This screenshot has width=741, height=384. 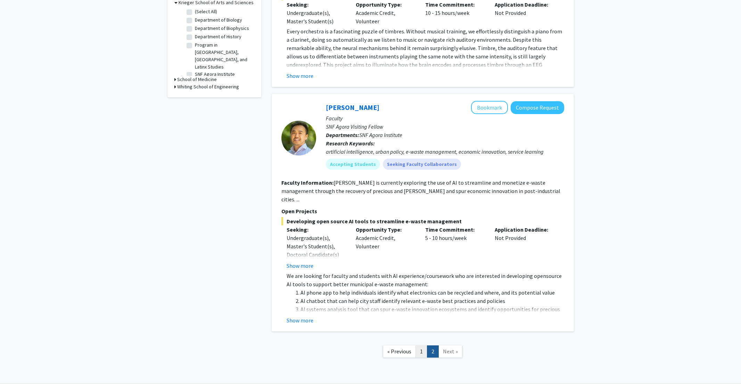 I want to click on li: AI systems analysis tool that can spur e-waste innovation ecosystems and identify opportunities f..., so click(x=432, y=313).